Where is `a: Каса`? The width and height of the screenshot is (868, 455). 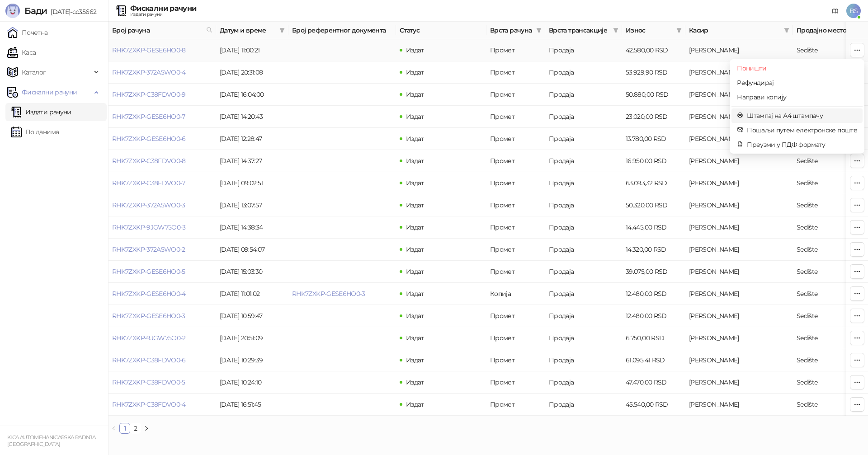
a: Каса is located at coordinates (21, 52).